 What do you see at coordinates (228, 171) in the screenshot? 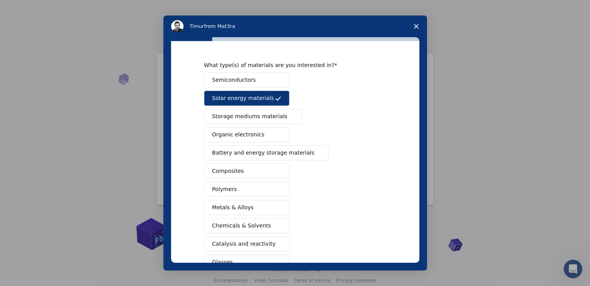
I see `span: Composites` at bounding box center [228, 171].